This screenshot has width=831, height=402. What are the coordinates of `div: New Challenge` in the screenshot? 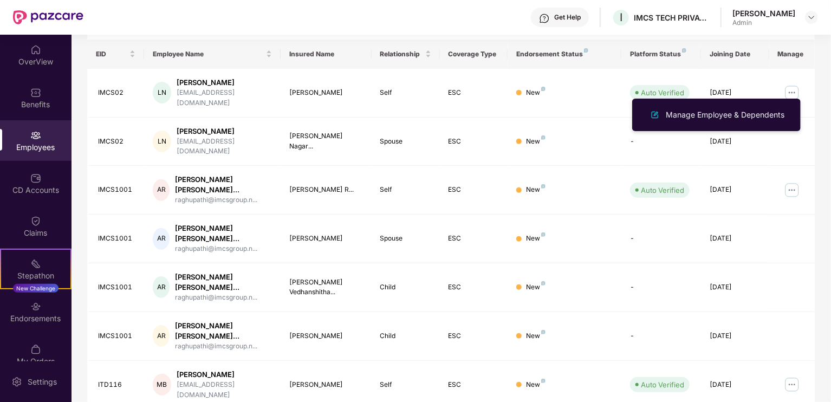 It's located at (36, 288).